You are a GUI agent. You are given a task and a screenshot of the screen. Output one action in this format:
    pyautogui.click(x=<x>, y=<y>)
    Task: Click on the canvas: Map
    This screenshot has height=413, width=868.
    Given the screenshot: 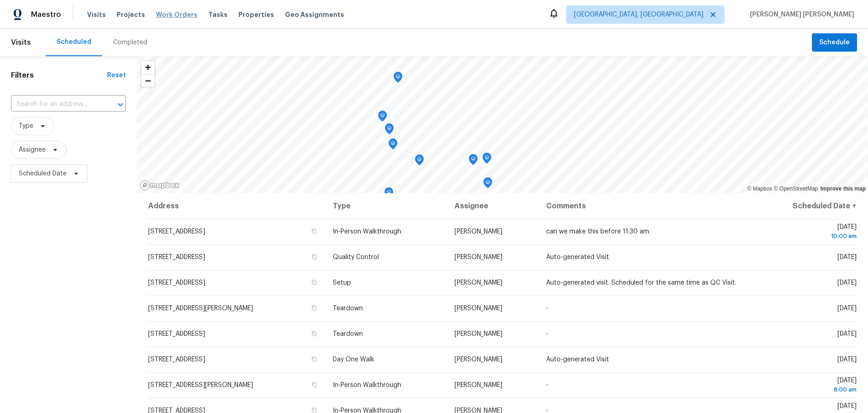 What is the action you would take?
    pyautogui.click(x=503, y=124)
    